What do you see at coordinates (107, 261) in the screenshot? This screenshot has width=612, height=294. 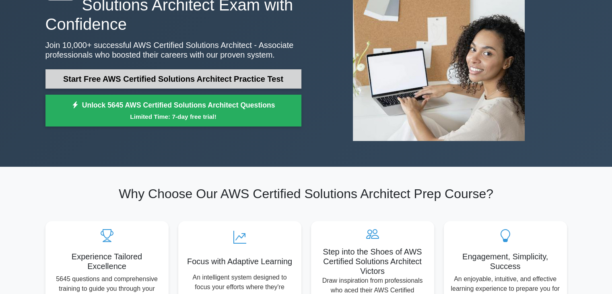 I see `h5: Experience Tailored Excellence` at bounding box center [107, 261].